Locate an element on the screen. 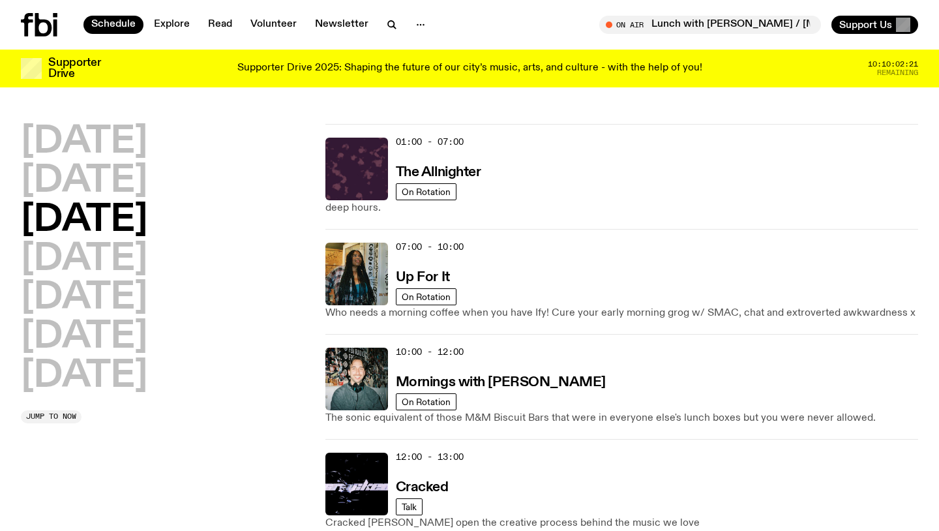 The width and height of the screenshot is (939, 531). h3: Supporter Drive is located at coordinates (74, 68).